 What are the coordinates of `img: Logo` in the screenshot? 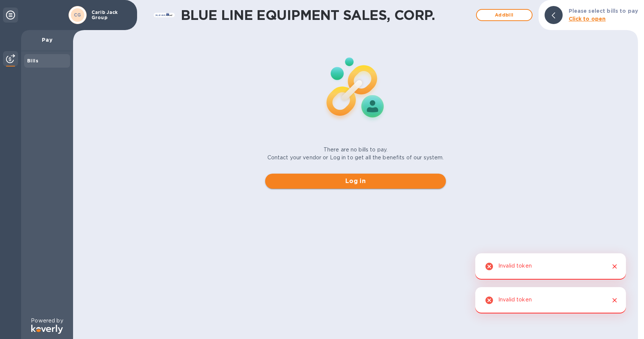 It's located at (47, 330).